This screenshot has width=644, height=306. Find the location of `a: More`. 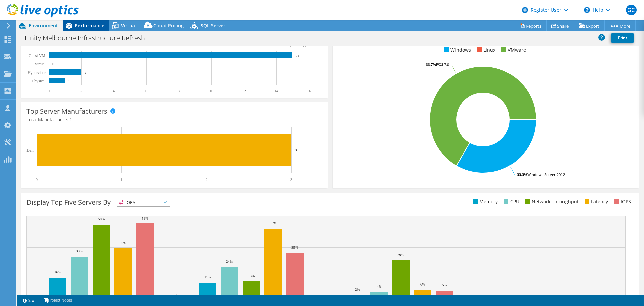

a: More is located at coordinates (620, 25).